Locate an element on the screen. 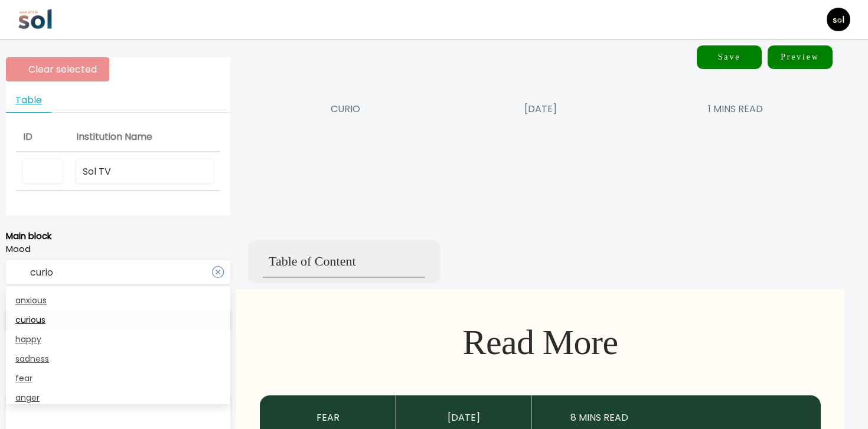 The height and width of the screenshot is (429, 868). p: Read More is located at coordinates (540, 334).